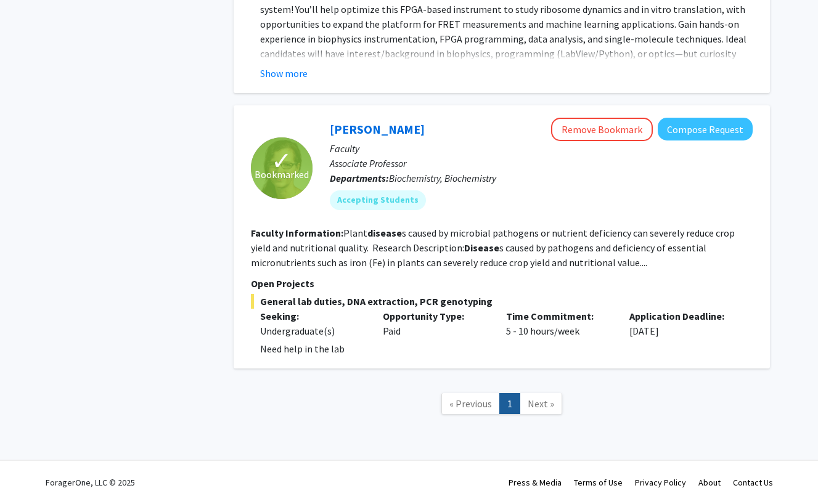 Image resolution: width=818 pixels, height=504 pixels. What do you see at coordinates (510, 404) in the screenshot?
I see `a: 1` at bounding box center [510, 404].